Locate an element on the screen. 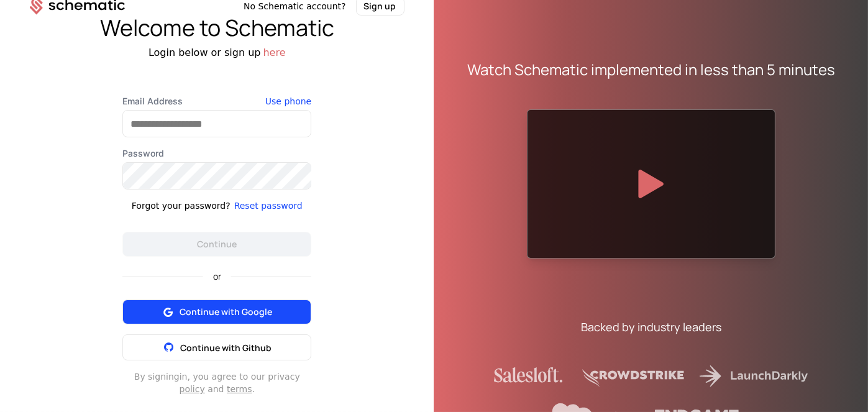 This screenshot has height=412, width=868. span: Continue with Google is located at coordinates (225, 312).